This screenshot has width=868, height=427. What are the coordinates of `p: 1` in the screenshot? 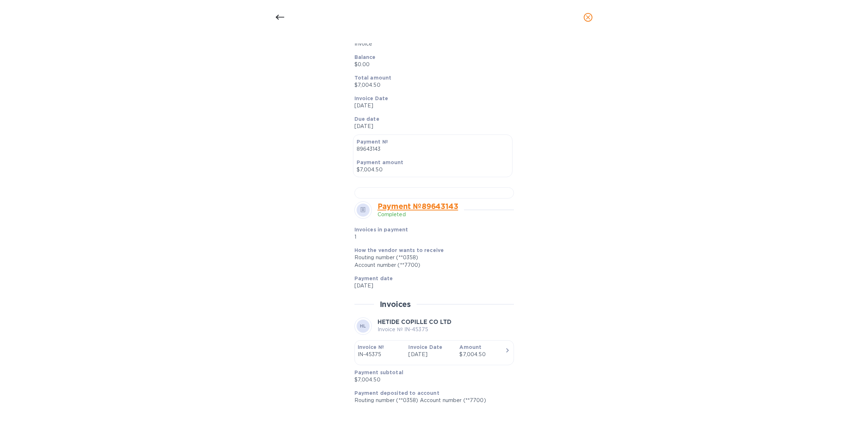 It's located at (406, 237).